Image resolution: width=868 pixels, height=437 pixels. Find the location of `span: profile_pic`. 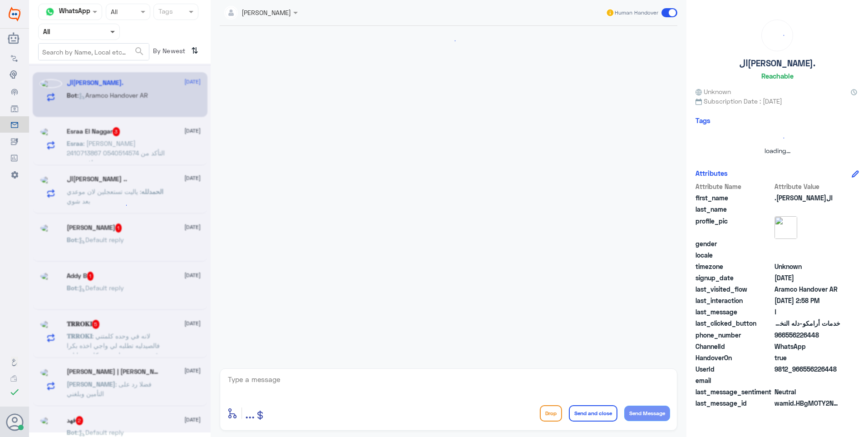

span: profile_pic is located at coordinates (734, 226).